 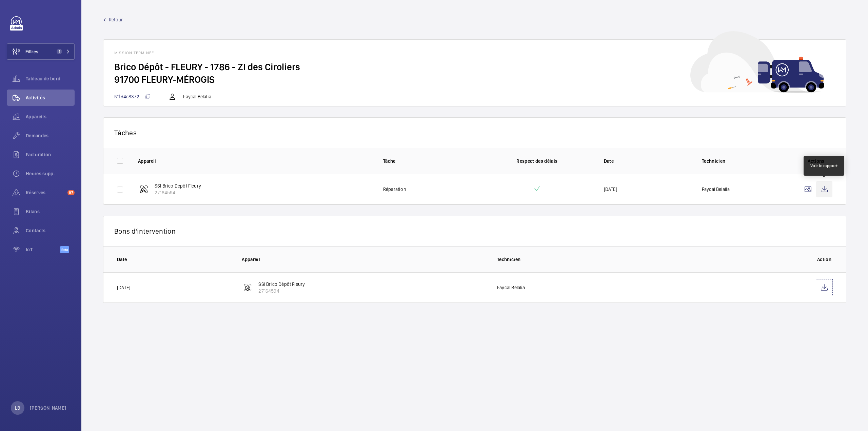 I want to click on h1: Mission terminée, so click(x=475, y=53).